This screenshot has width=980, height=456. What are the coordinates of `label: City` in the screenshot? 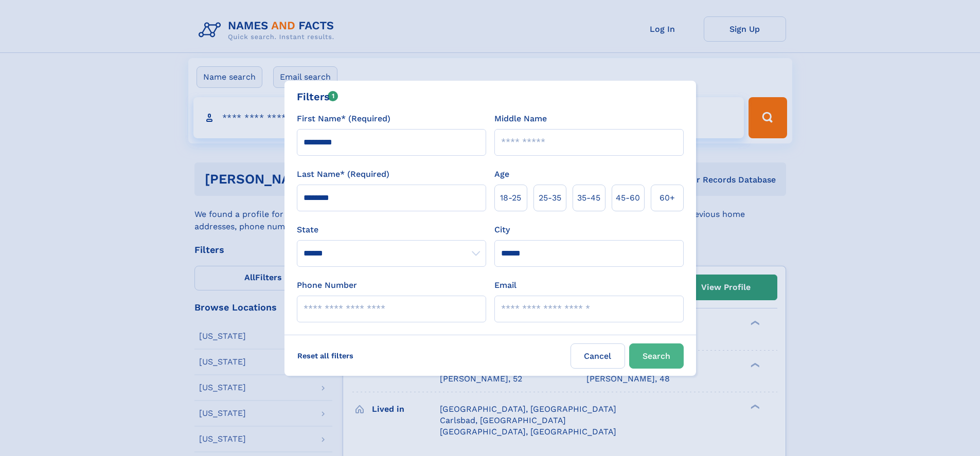 It's located at (502, 230).